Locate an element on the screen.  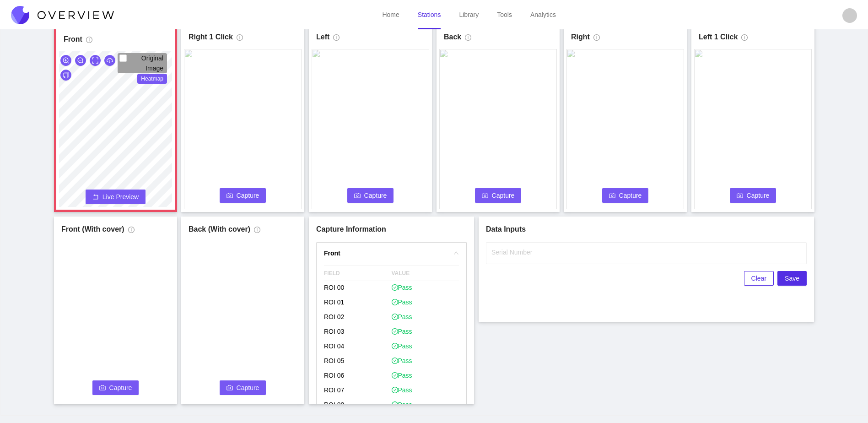
span: zoom-out is located at coordinates (81, 61).